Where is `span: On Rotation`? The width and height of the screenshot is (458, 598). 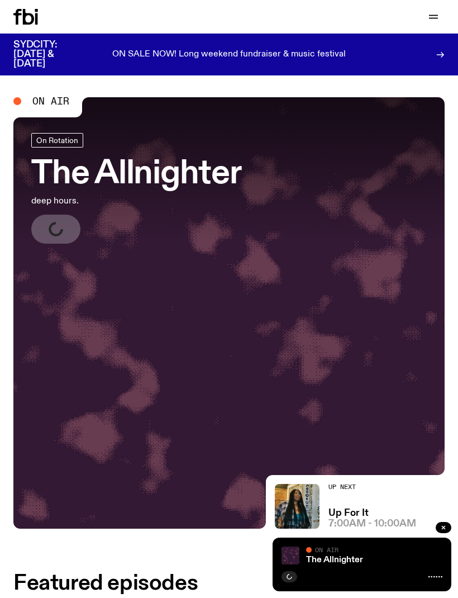 span: On Rotation is located at coordinates (57, 140).